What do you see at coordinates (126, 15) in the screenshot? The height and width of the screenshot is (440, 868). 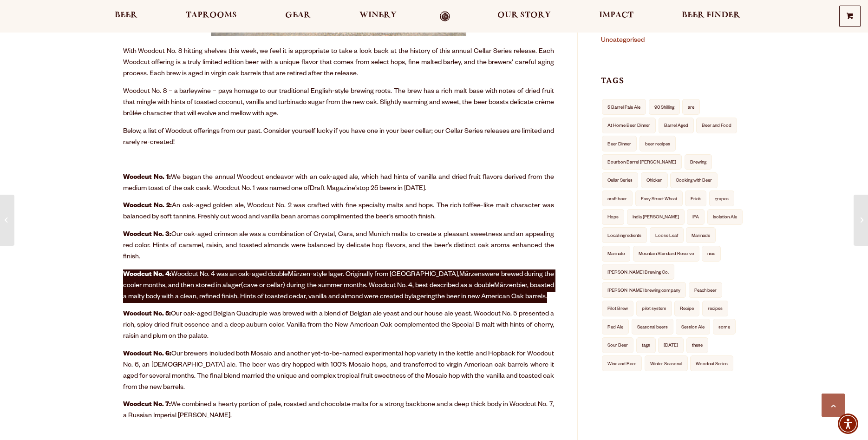 I see `span: Beer` at bounding box center [126, 15].